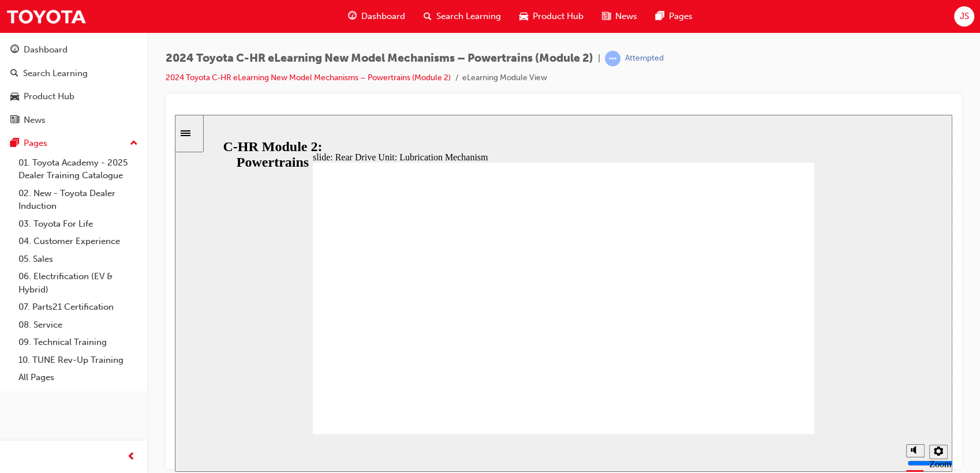 The height and width of the screenshot is (473, 980). I want to click on a: guage-iconDashboard, so click(376, 16).